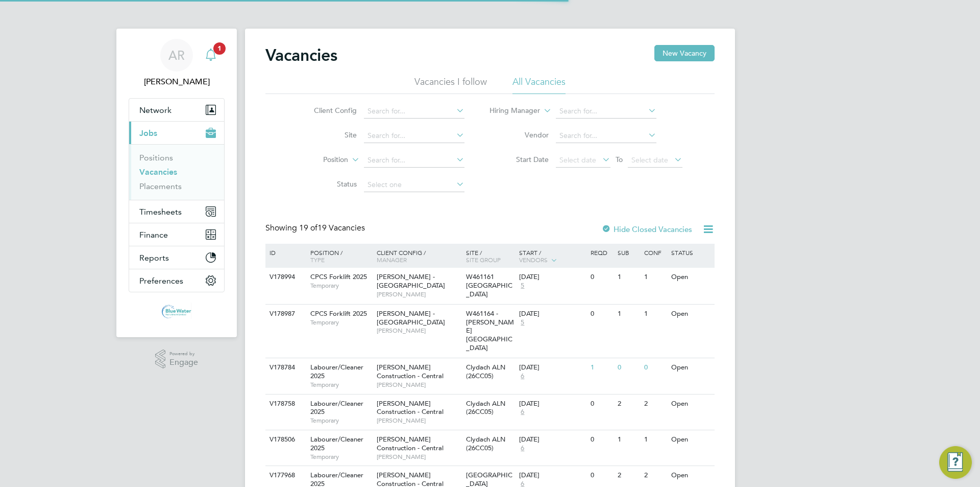 The height and width of the screenshot is (487, 980). What do you see at coordinates (148, 132) in the screenshot?
I see `span: Jobs` at bounding box center [148, 132].